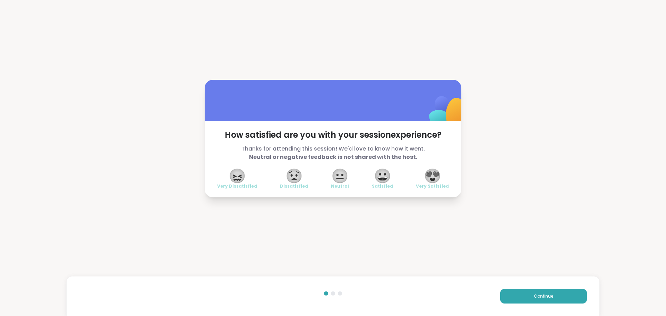 This screenshot has height=316, width=666. Describe the element at coordinates (333, 157) in the screenshot. I see `b: Neutral or negative feedback is not shared with the host.` at that location.